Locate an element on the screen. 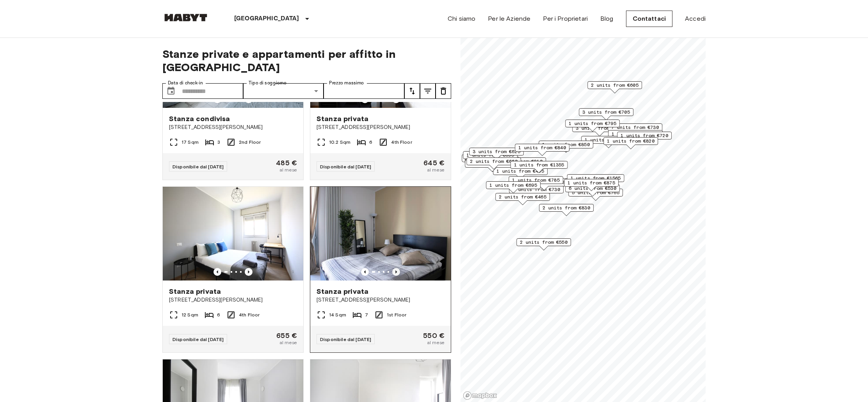  a: Blog is located at coordinates (608, 19).